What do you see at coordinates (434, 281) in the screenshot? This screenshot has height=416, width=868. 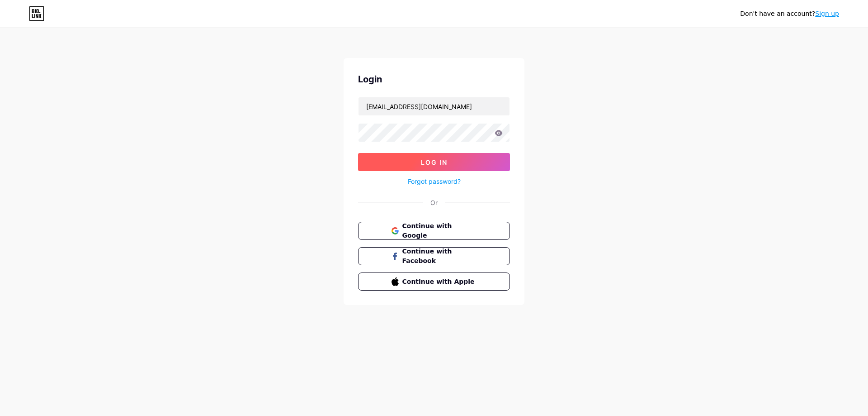 I see `button: Continue with Apple` at bounding box center [434, 281].